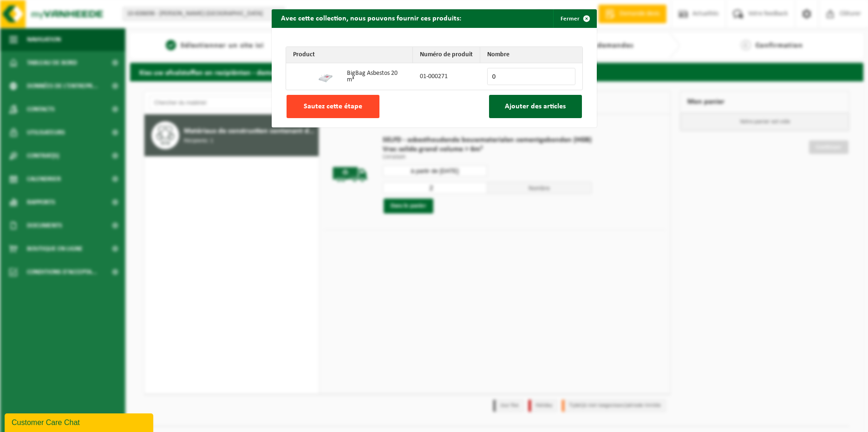  I want to click on button: Fermer, so click(574, 19).